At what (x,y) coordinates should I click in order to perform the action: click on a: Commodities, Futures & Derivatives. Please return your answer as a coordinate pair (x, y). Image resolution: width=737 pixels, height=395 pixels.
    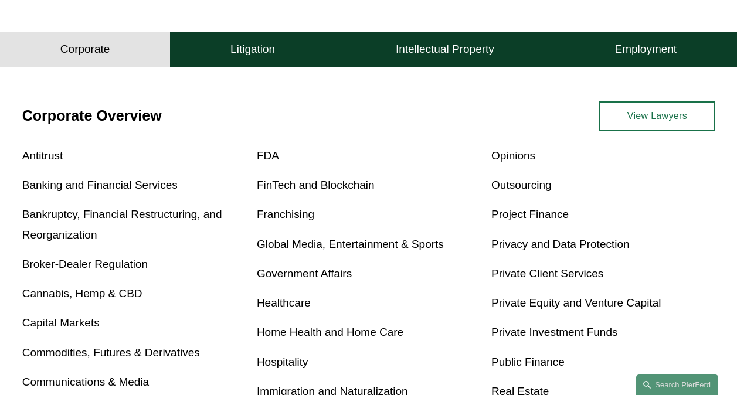
    Looking at the image, I should click on (111, 352).